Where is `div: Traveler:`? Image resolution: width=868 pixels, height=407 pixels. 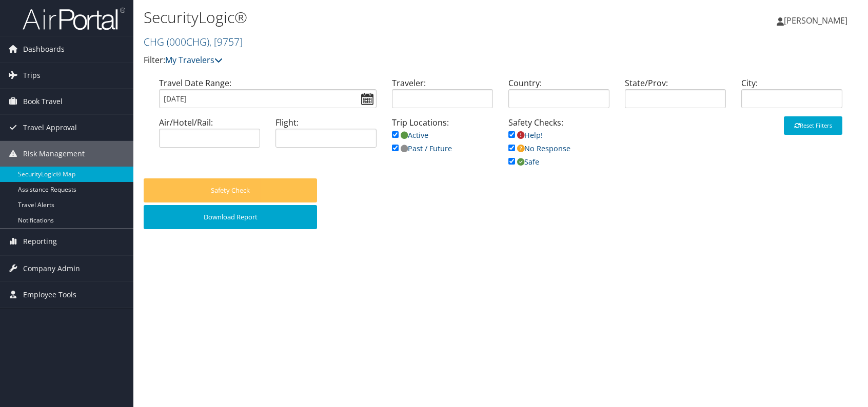 div: Traveler: is located at coordinates (442, 97).